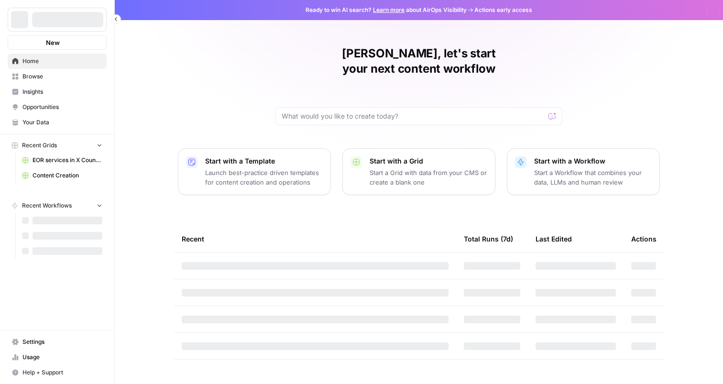 This screenshot has width=723, height=384. Describe the element at coordinates (428, 161) in the screenshot. I see `p: Start with a Grid` at that location.